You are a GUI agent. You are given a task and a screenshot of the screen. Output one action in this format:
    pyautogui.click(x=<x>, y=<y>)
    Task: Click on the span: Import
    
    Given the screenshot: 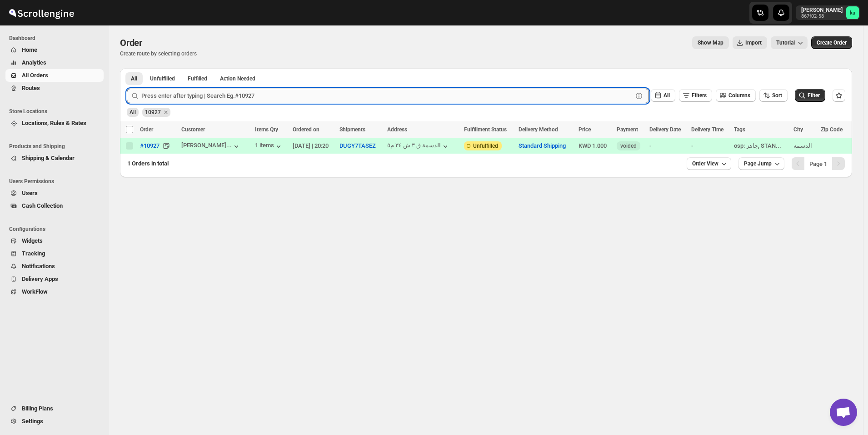 What is the action you would take?
    pyautogui.click(x=754, y=43)
    